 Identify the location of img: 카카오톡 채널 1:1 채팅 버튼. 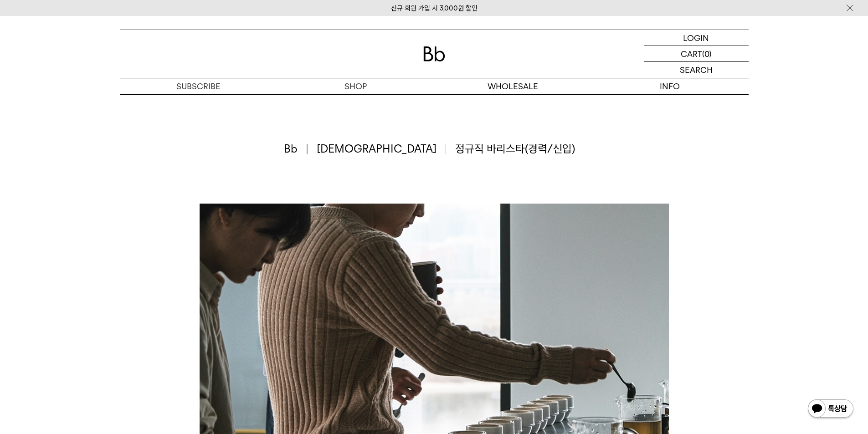
(831, 410).